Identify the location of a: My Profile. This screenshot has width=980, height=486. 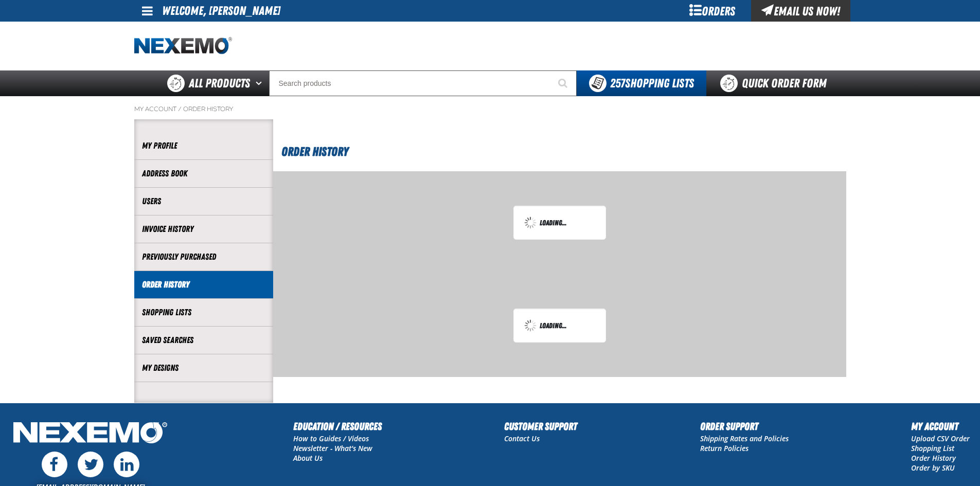
(204, 146).